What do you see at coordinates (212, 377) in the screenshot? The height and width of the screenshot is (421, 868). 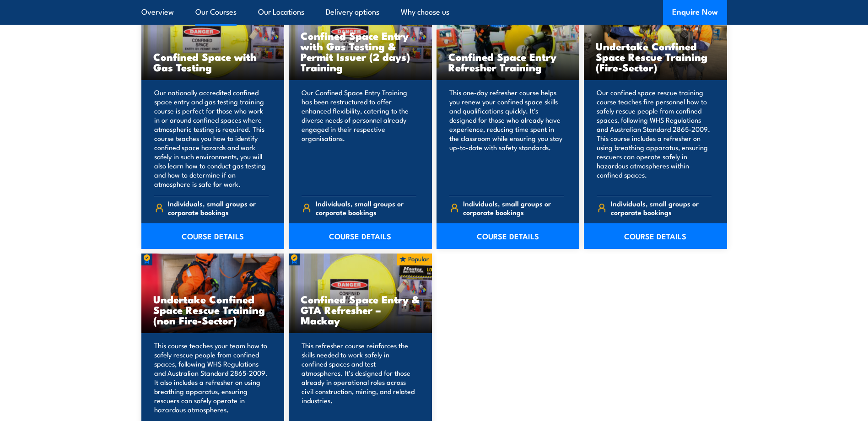 I see `p: This course teaches your team how to safely rescue people from confined spaces, following WHS Reg...` at bounding box center [212, 377].